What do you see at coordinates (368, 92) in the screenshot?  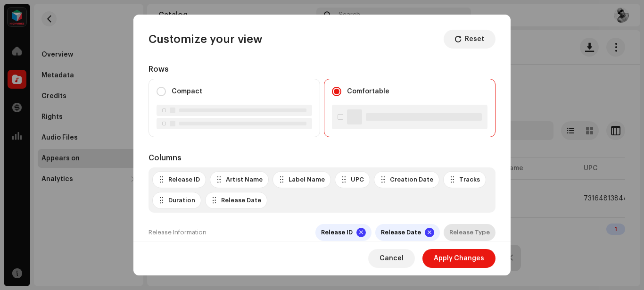 I see `label: Comfortable` at bounding box center [368, 92].